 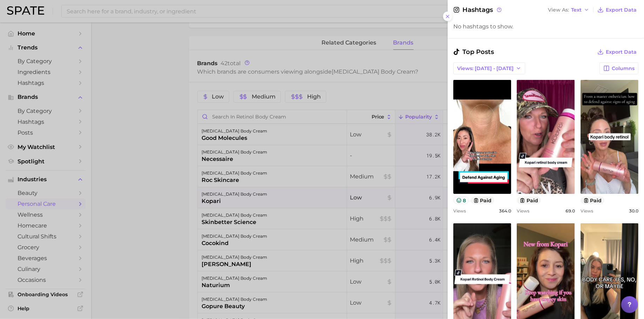 I want to click on span: Top Posts, so click(x=474, y=52).